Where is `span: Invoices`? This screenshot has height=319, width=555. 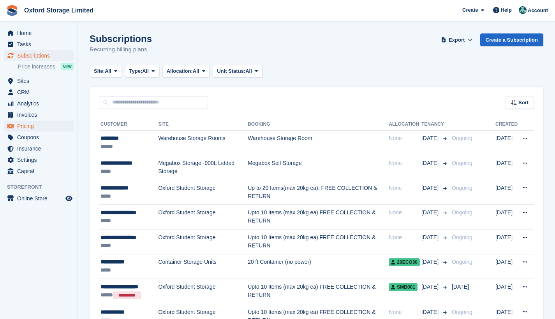 span: Invoices is located at coordinates (40, 115).